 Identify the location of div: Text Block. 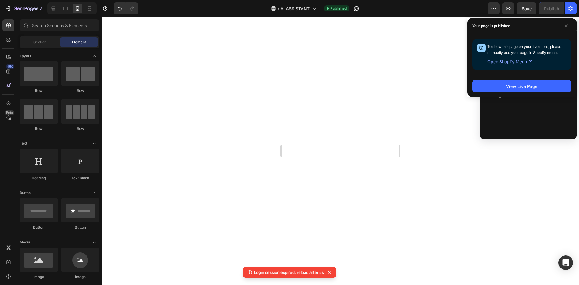
(80, 178).